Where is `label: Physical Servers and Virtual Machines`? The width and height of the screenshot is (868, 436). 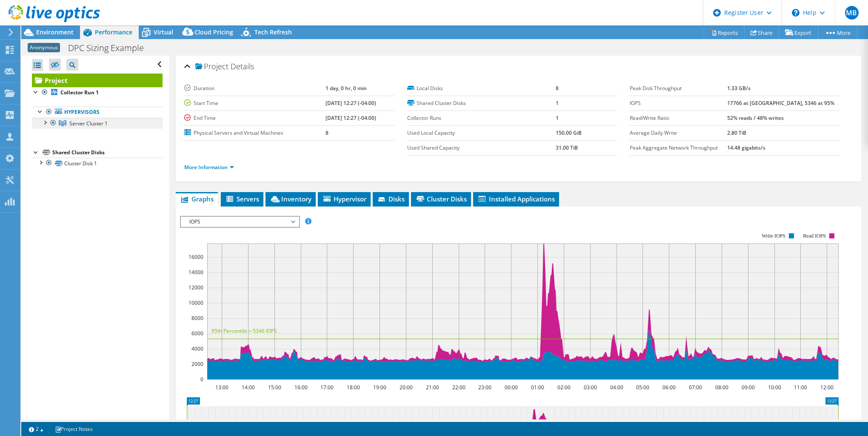 label: Physical Servers and Virtual Machines is located at coordinates (254, 133).